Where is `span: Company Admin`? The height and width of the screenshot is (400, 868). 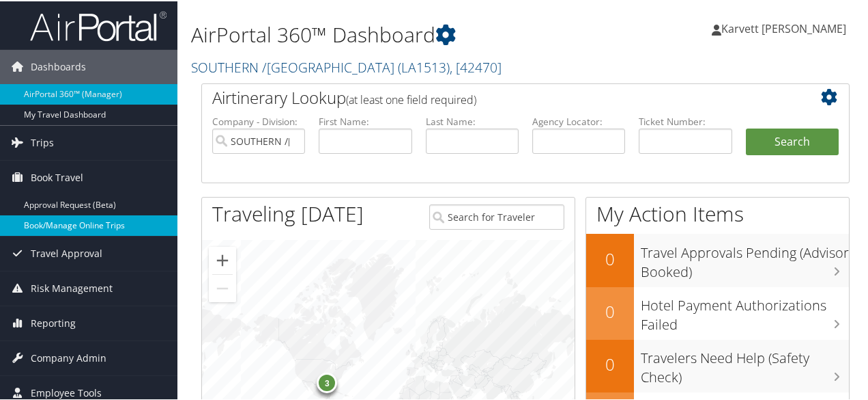
span: Company Admin is located at coordinates (68, 357).